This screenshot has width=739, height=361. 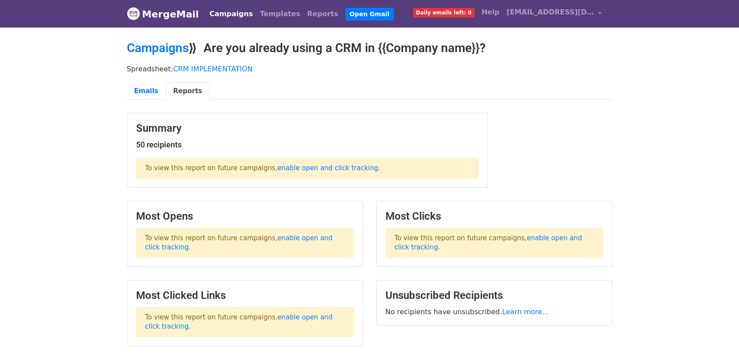 I want to click on h2: ⟫ Are you already using a CRM in {{Company name}}?, so click(x=370, y=48).